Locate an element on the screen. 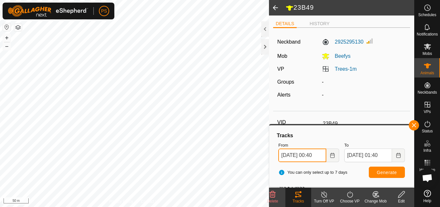  span: Notifications is located at coordinates (427, 34).